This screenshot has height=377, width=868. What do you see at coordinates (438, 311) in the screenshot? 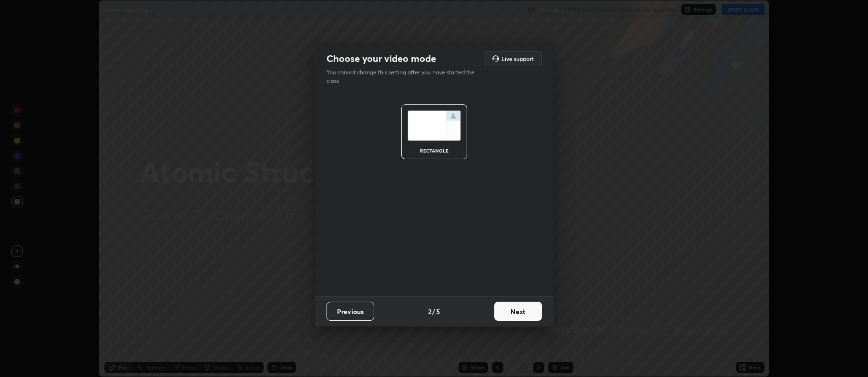
I see `h4: 5` at bounding box center [438, 311].